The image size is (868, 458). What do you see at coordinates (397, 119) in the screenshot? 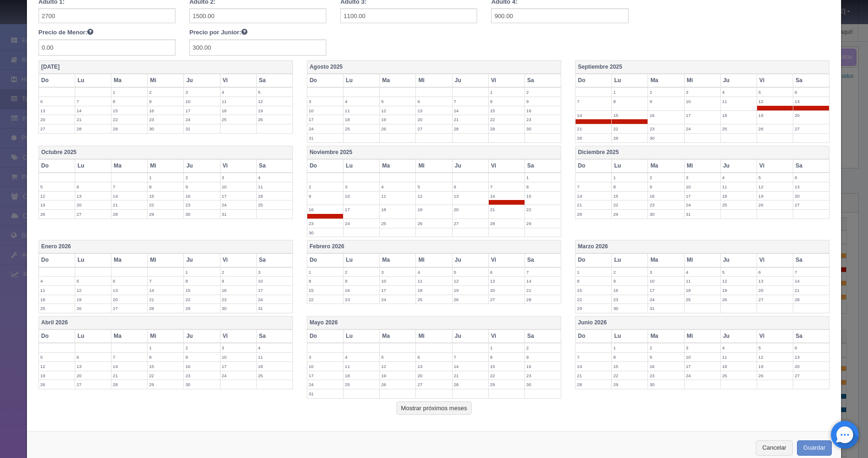
I see `label: 19` at bounding box center [397, 119].